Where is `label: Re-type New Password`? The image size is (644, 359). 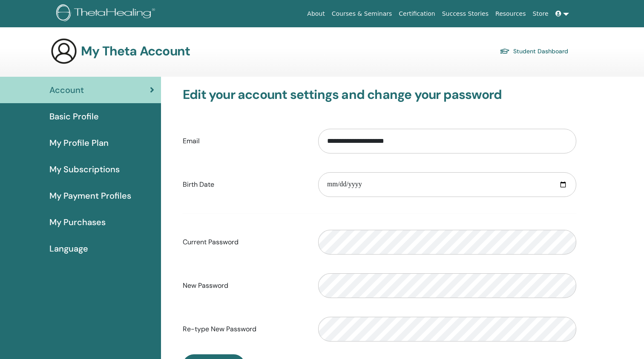
label: Re-type New Password is located at coordinates (244, 329).